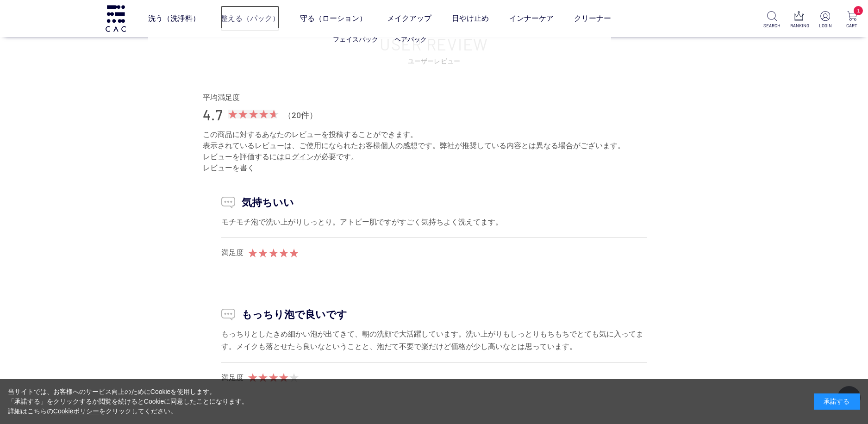 The width and height of the screenshot is (868, 424). What do you see at coordinates (771, 26) in the screenshot?
I see `p: SEARCH` at bounding box center [771, 26].